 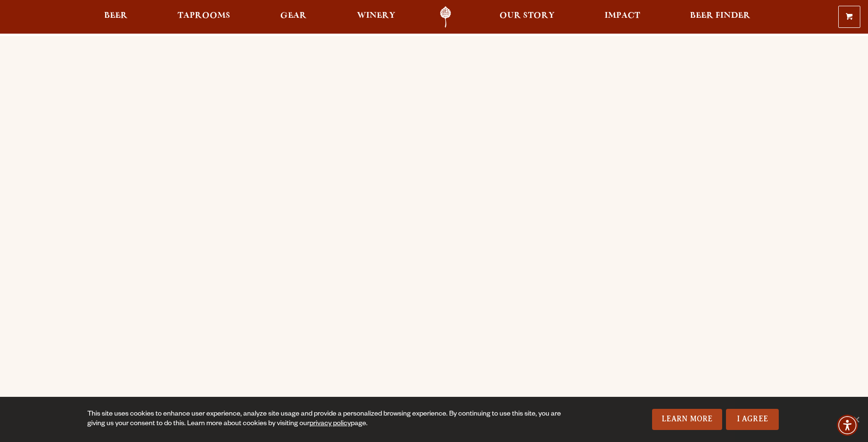 What do you see at coordinates (527, 17) in the screenshot?
I see `a: Our Story` at bounding box center [527, 17].